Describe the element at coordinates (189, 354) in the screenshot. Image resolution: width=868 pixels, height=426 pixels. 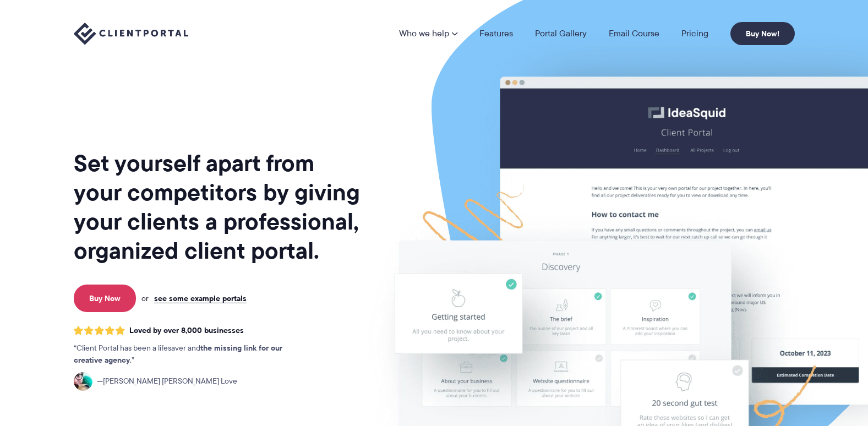
I see `p: Client Portal has been a lifesaver and .` at that location.